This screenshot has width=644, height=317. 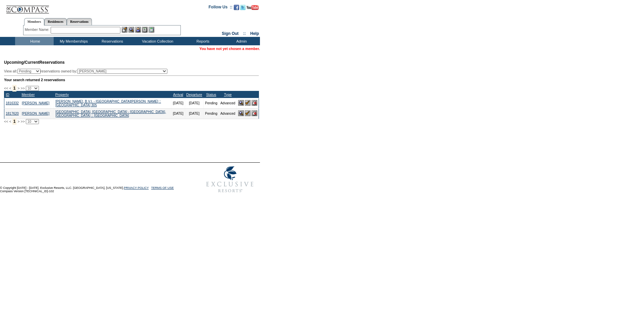 I want to click on span: Upcoming/Current, so click(x=21, y=63).